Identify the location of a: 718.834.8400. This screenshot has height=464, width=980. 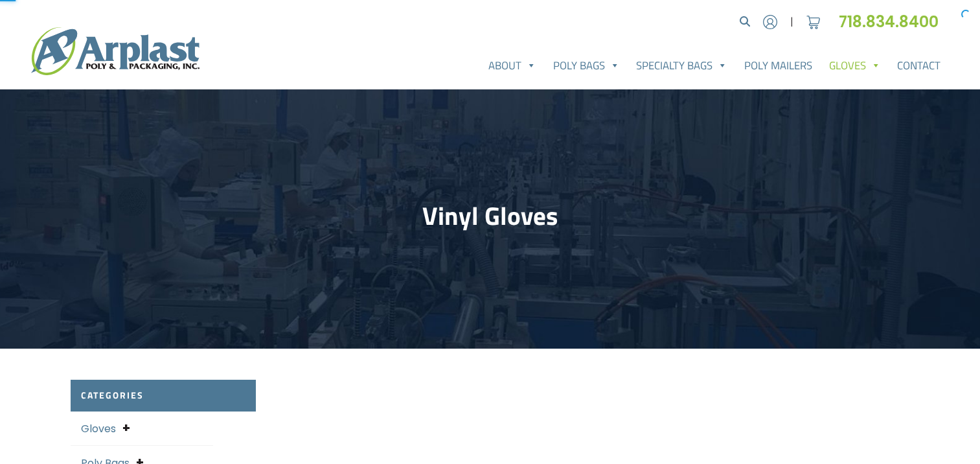
(894, 21).